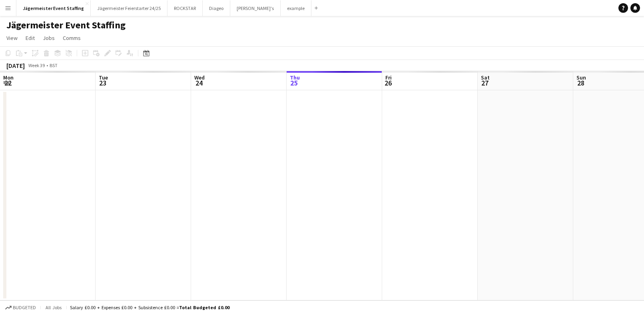 The image size is (644, 314). What do you see at coordinates (204, 307) in the screenshot?
I see `span: Total Budgeted £0.00` at bounding box center [204, 307].